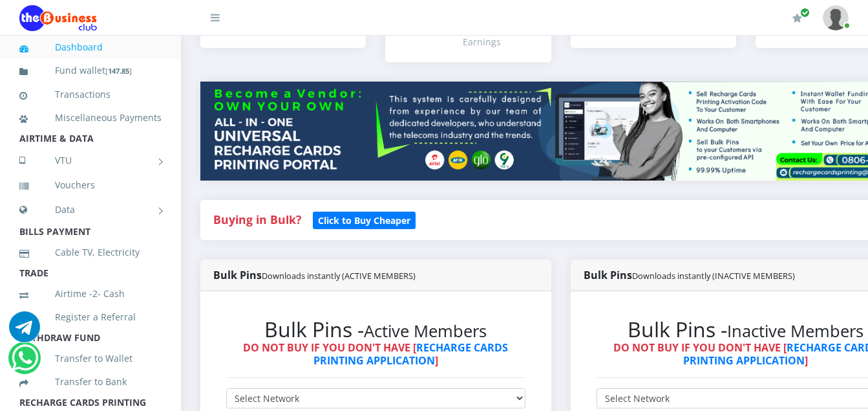  I want to click on small: Downloads instantly (ACTIVE MEMBERS), so click(339, 275).